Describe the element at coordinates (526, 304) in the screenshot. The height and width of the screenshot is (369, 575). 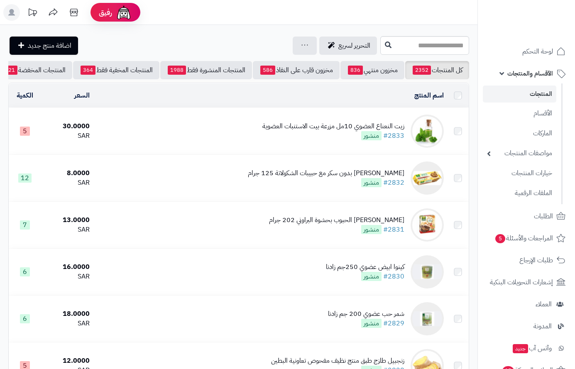
I see `a: العملاء` at that location.